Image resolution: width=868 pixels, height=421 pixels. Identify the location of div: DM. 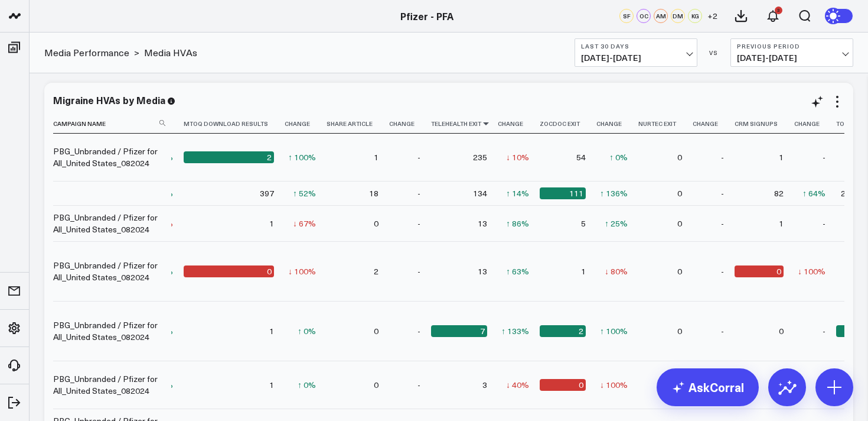
(677, 16).